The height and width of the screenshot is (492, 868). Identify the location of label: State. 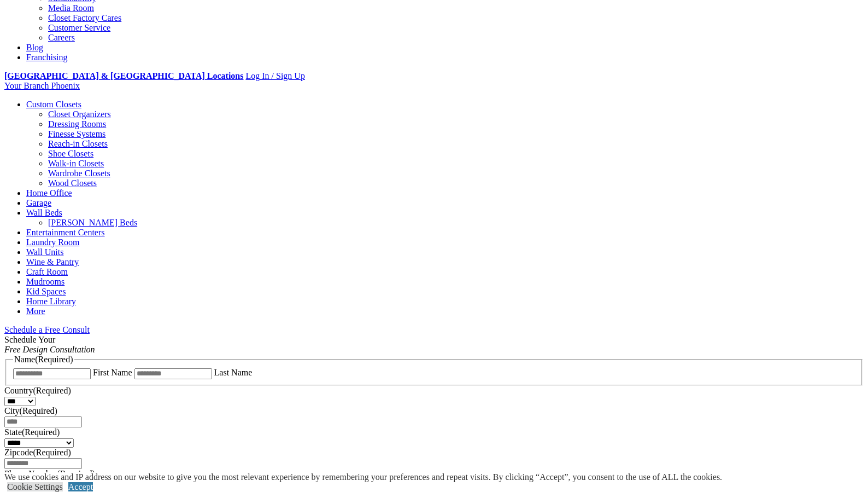
(32, 432).